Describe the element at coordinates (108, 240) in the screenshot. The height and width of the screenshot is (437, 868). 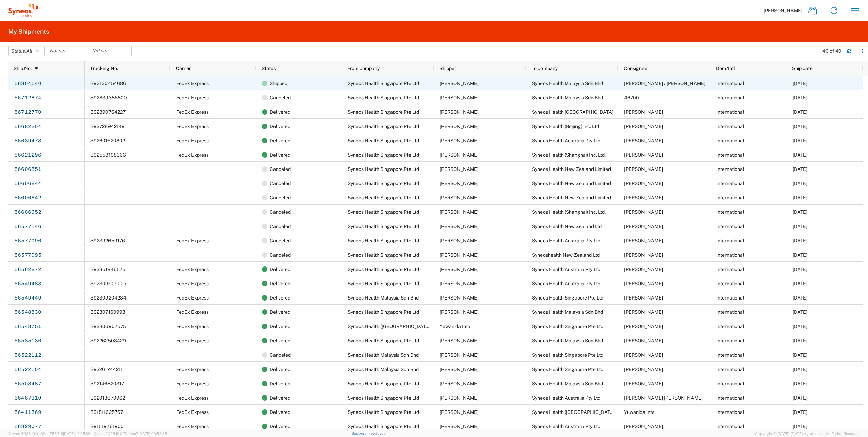
I see `span: 392392659176` at that location.